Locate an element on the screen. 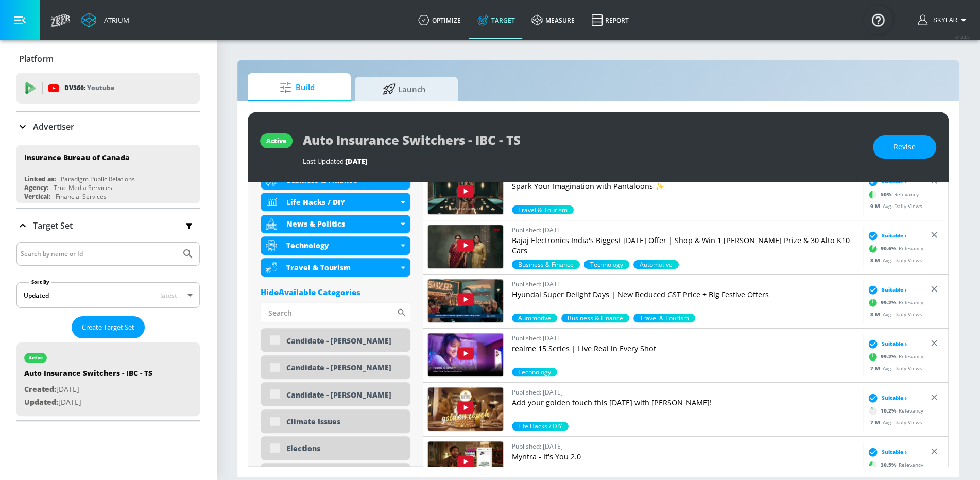 Image resolution: width=980 pixels, height=480 pixels. button: Revise is located at coordinates (904, 147).